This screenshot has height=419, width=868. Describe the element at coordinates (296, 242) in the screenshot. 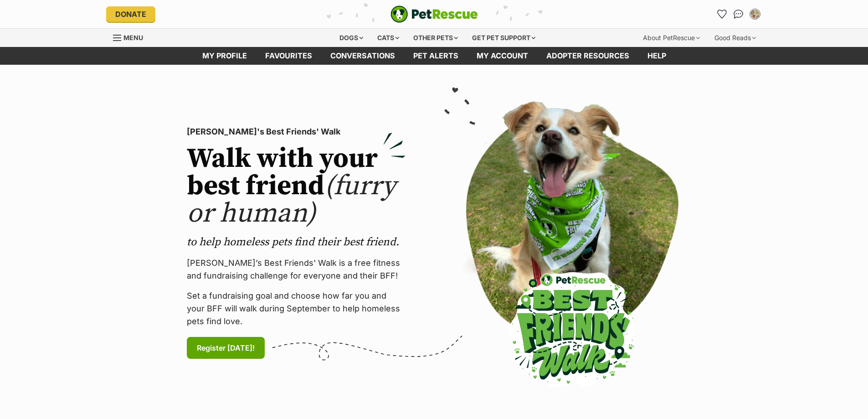

I see `p: to help homeless pets find their best friend.` at that location.